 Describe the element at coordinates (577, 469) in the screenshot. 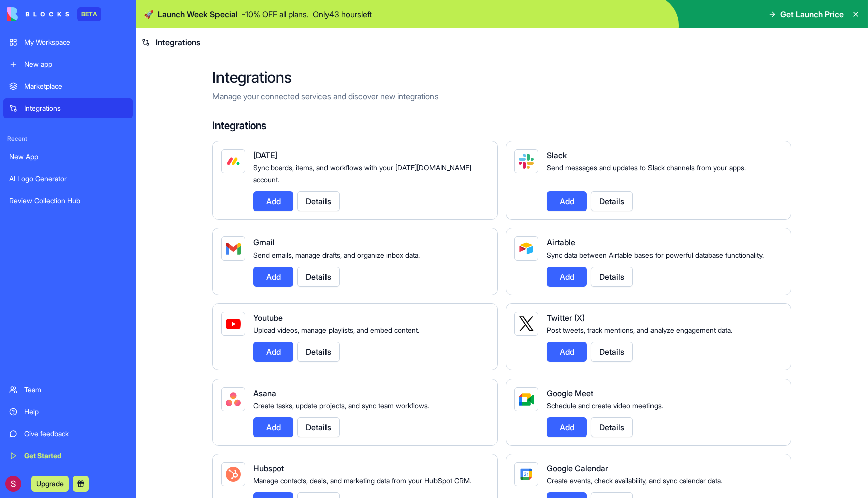

I see `span: Google Calendar` at that location.